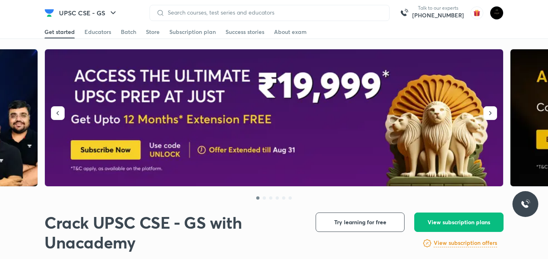 The image size is (548, 259). I want to click on span: View subscription plans, so click(459, 222).